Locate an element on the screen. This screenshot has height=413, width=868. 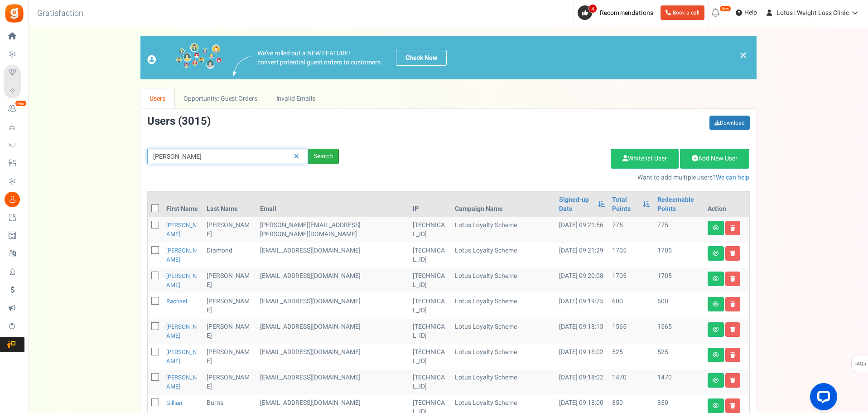
a: Rachael is located at coordinates (177, 301).